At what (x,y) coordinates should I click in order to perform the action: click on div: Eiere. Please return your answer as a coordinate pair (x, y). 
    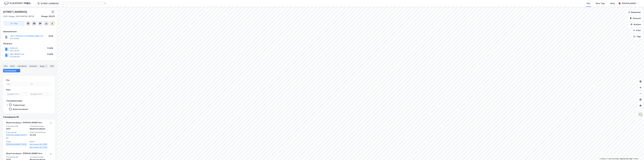
    Looking at the image, I should click on (13, 66).